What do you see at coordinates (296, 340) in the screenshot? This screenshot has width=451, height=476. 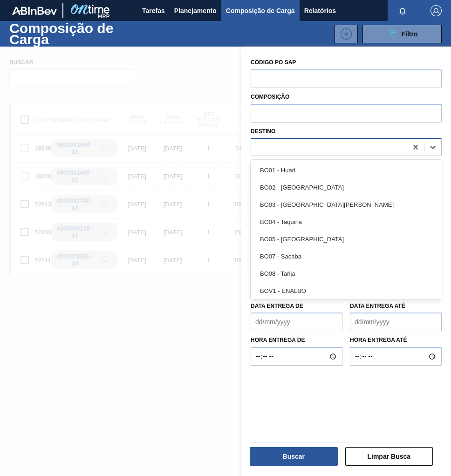 I see `label: Hora entrega de` at bounding box center [296, 340].